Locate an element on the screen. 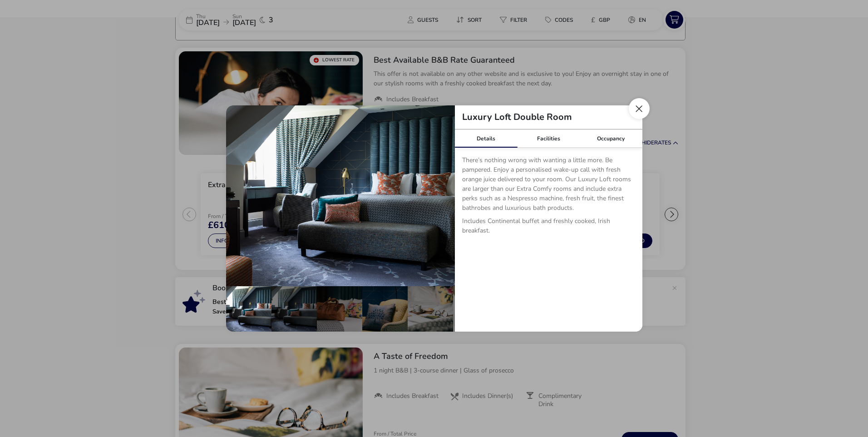 Image resolution: width=868 pixels, height=437 pixels. h2: Luxury Loft Double Room is located at coordinates (517, 117).